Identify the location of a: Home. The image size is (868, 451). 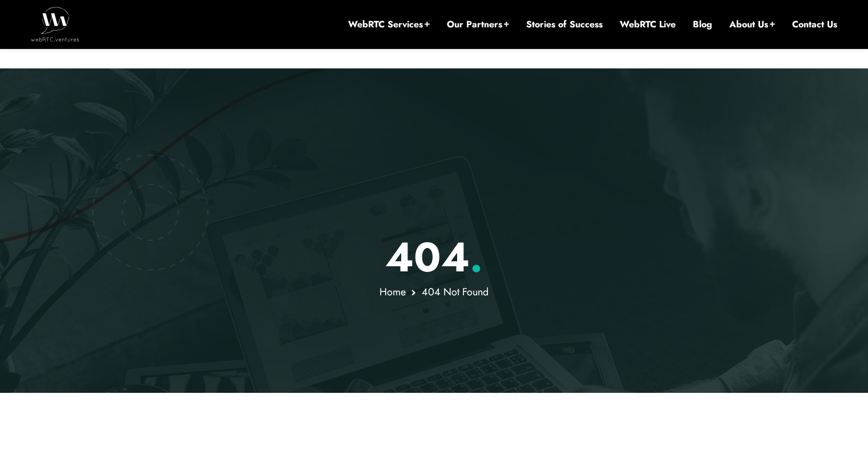
(392, 292).